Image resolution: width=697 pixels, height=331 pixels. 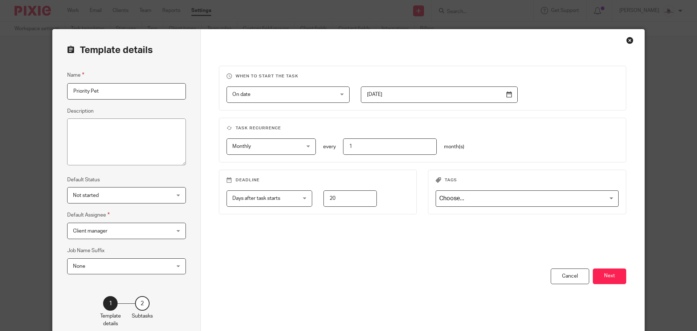 I want to click on span: On date, so click(x=242, y=94).